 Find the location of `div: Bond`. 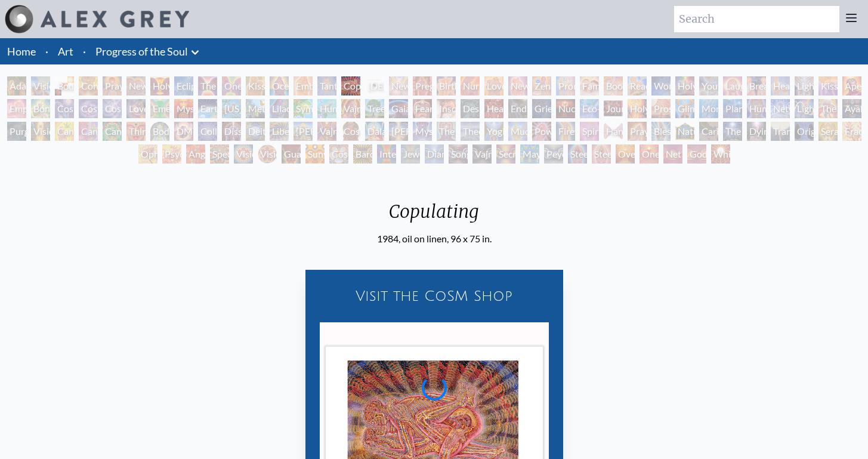

div: Bond is located at coordinates (41, 108).